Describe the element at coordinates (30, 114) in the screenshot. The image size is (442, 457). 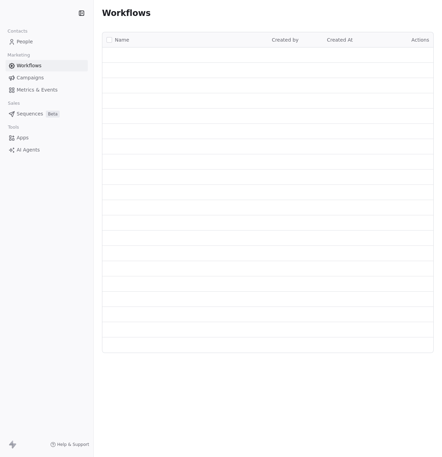
I see `span: Sequences` at that location.